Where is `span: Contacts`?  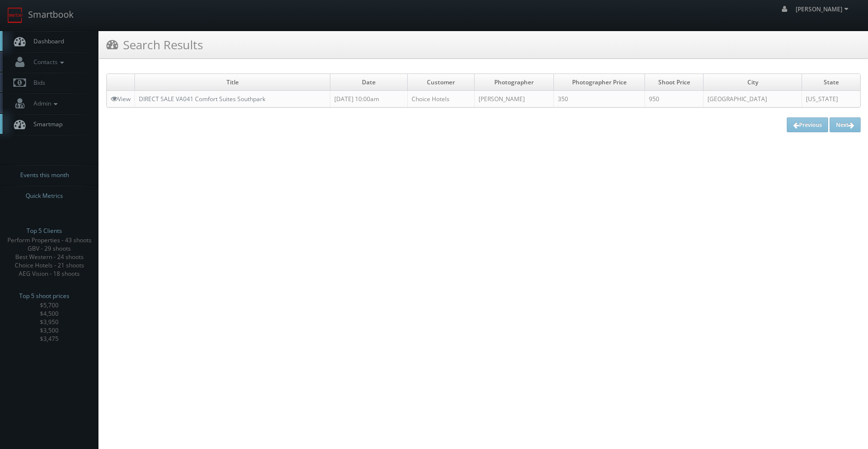 span: Contacts is located at coordinates (47, 62).